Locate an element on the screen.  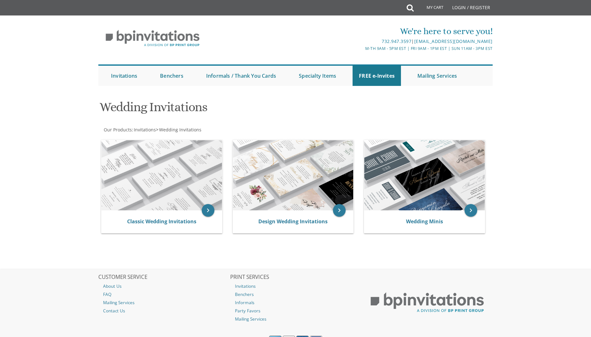
h2: CUSTOMER SERVICE is located at coordinates (164, 278).